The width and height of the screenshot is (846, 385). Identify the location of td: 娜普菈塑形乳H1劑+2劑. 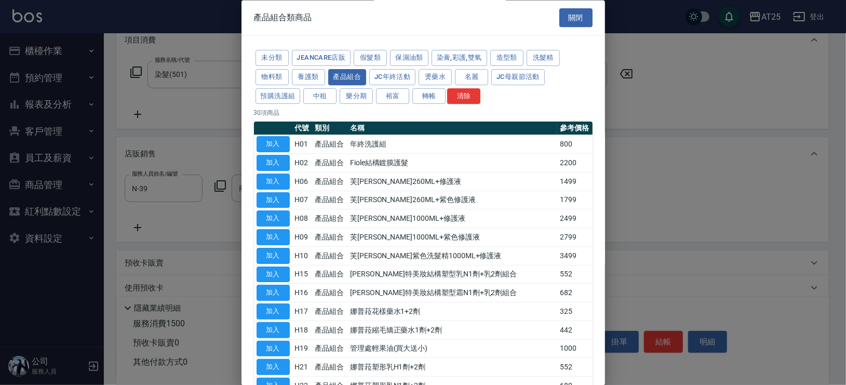
(452, 367).